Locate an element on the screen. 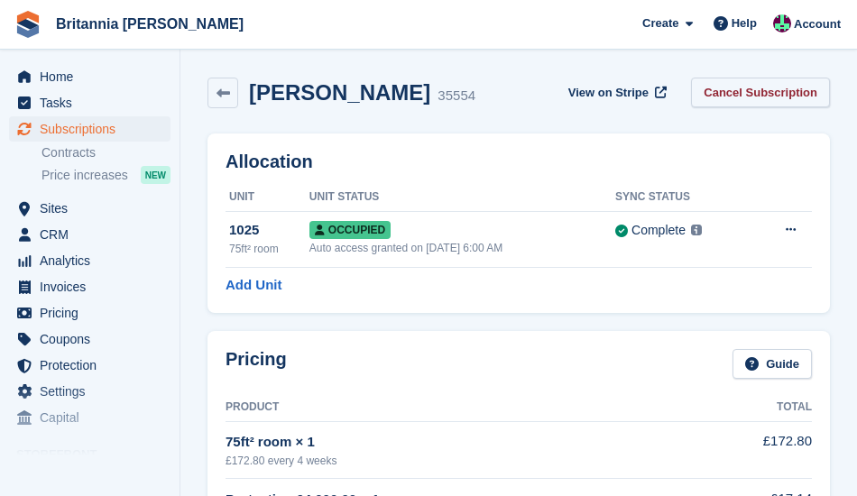 The height and width of the screenshot is (496, 857). td: £172.80 is located at coordinates (768, 449).